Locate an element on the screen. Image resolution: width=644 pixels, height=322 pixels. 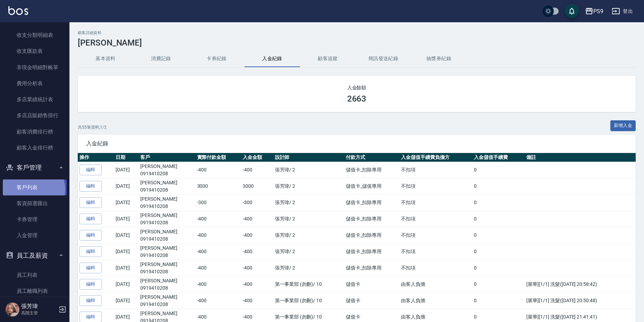
button: 顧客追蹤 is located at coordinates (328, 59).